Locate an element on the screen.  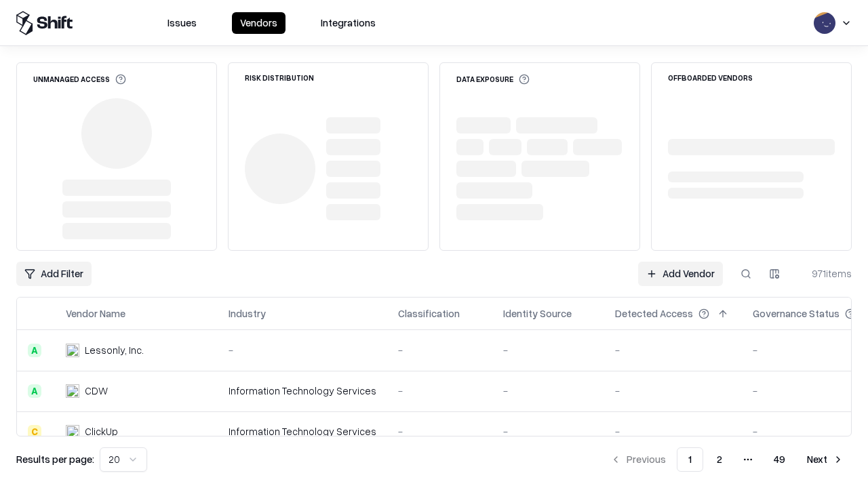
div: Vendor Name is located at coordinates (96, 314).